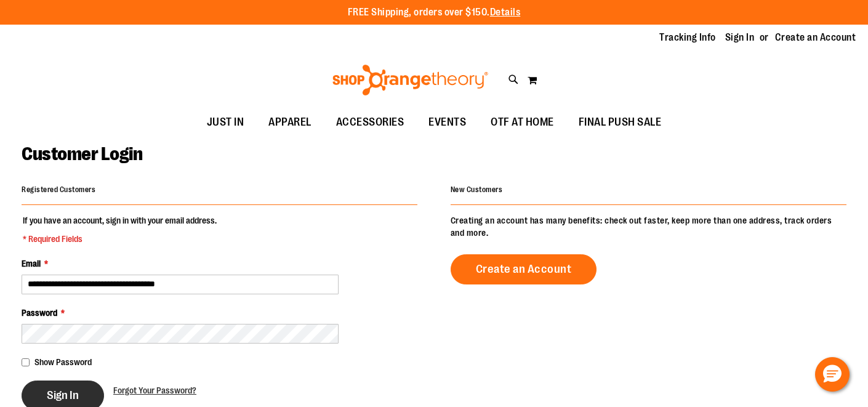  What do you see at coordinates (740, 37) in the screenshot?
I see `a: Sign In` at bounding box center [740, 37].